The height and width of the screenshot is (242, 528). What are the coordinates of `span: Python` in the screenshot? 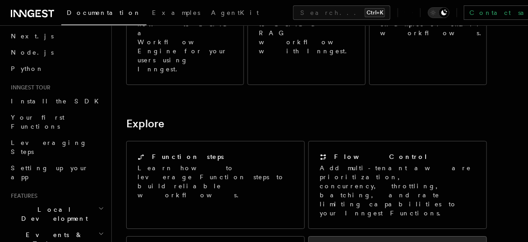 It's located at (27, 69).